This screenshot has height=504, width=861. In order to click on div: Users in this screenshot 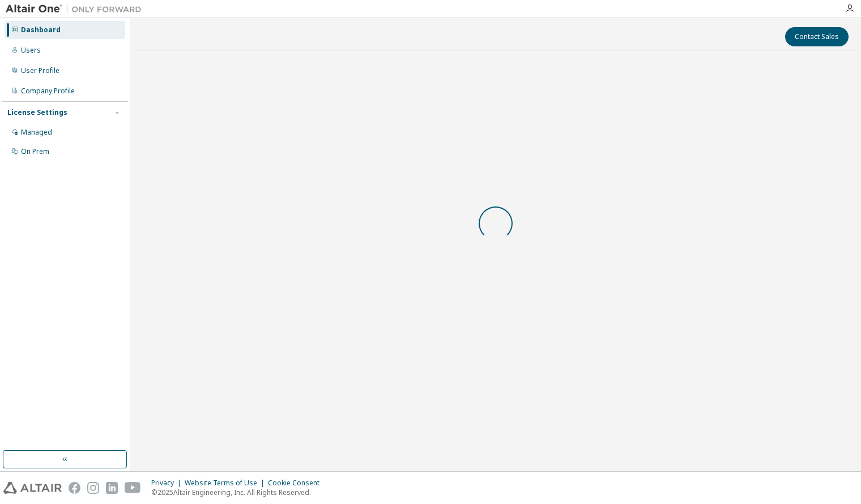, I will do `click(31, 50)`.